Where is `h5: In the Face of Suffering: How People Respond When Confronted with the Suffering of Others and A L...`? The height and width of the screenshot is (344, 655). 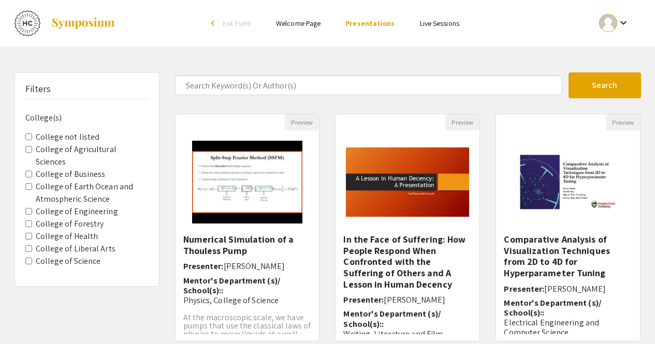
h5: In the Face of Suffering: How People Respond When Confronted with the Suffering of Others and A L... is located at coordinates (407, 262).